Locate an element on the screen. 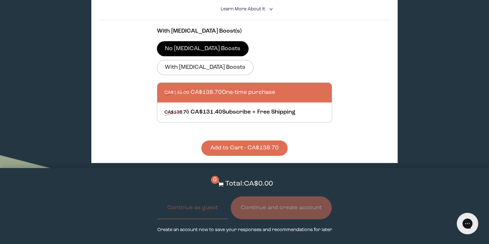 The width and height of the screenshot is (489, 244). p: Create an account now to save your responses and recommendations for later is located at coordinates (245, 229).